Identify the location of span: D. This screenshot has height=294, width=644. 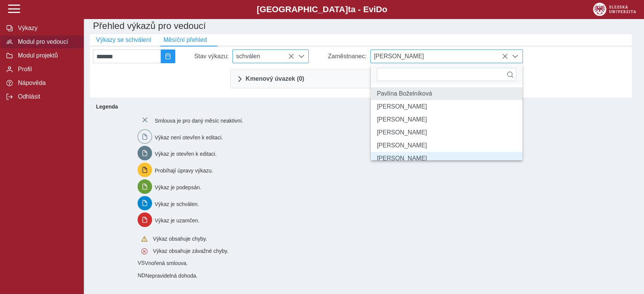
(379, 9).